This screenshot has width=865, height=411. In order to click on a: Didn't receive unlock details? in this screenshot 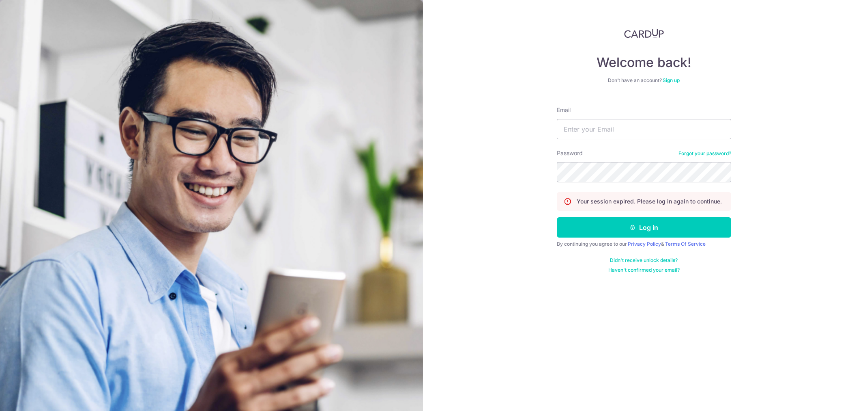, I will do `click(644, 260)`.